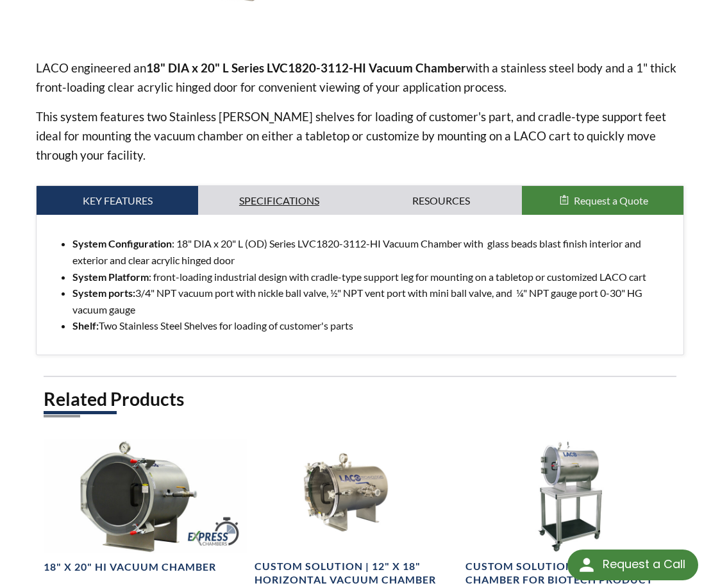 This screenshot has height=588, width=720. I want to click on h4: Custom Solution | 12" X 18" Horizontal Vacuum Chamber, so click(356, 573).